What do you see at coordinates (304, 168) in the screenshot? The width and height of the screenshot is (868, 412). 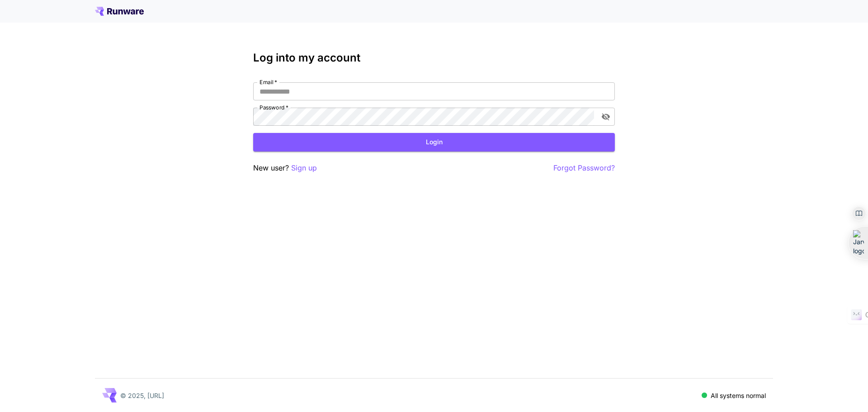 I see `button: Sign up` at bounding box center [304, 168].